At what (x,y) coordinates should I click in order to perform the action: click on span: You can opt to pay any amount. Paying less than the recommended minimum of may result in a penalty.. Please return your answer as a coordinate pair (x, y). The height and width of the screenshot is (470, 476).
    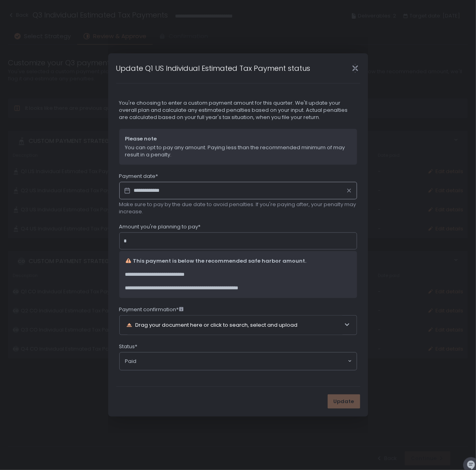
    Looking at the image, I should click on (238, 151).